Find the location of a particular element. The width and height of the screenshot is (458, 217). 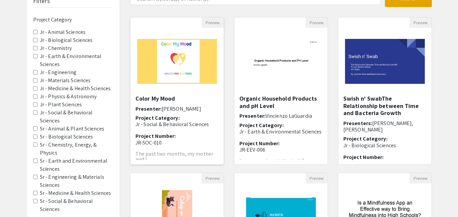

label: Jr - Engineering is located at coordinates (58, 72).